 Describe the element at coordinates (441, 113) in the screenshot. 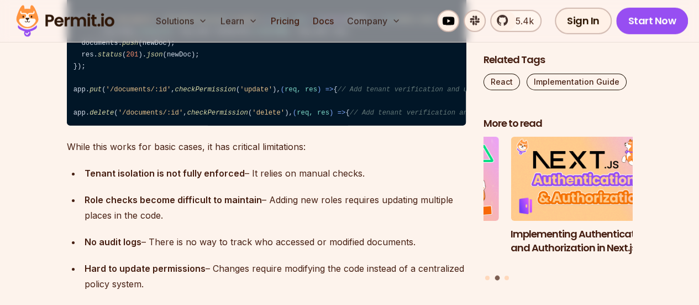

I see `span: // Add tenant verification and deletion logic` at that location.